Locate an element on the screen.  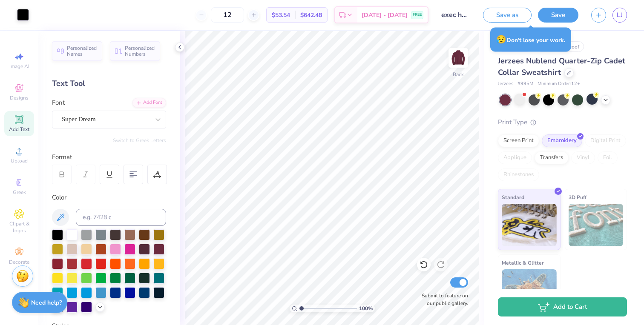
span: Greek is located at coordinates (19, 193).